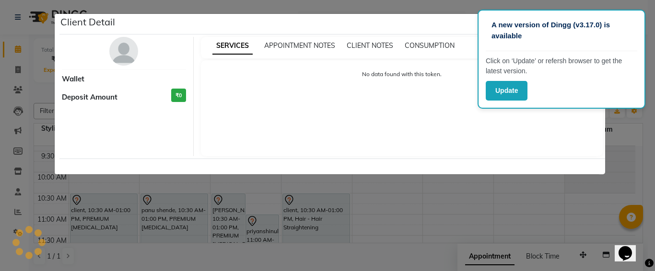 The width and height of the screenshot is (655, 271). I want to click on p: A new version of Dingg (v3.17.0) is available, so click(561, 30).